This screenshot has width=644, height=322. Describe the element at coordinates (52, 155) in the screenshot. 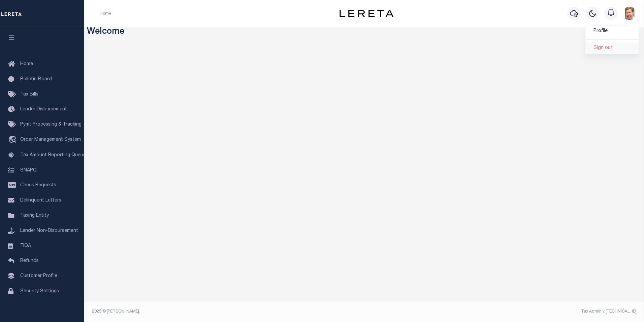

I see `span: Tax Amount Reporting Queue` at that location.